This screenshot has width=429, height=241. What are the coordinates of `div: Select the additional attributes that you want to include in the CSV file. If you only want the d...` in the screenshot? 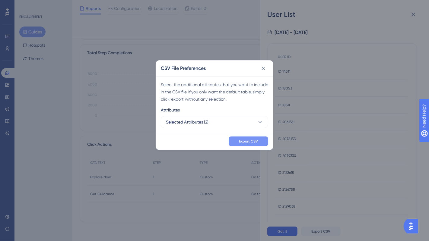 It's located at (215, 92).